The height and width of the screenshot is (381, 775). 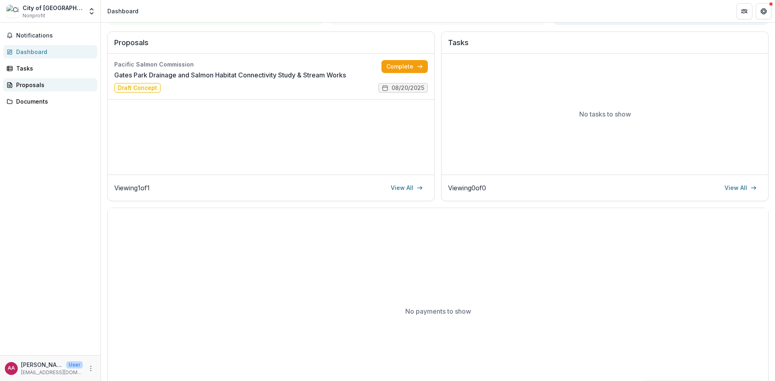 I want to click on span: Notifications, so click(x=55, y=36).